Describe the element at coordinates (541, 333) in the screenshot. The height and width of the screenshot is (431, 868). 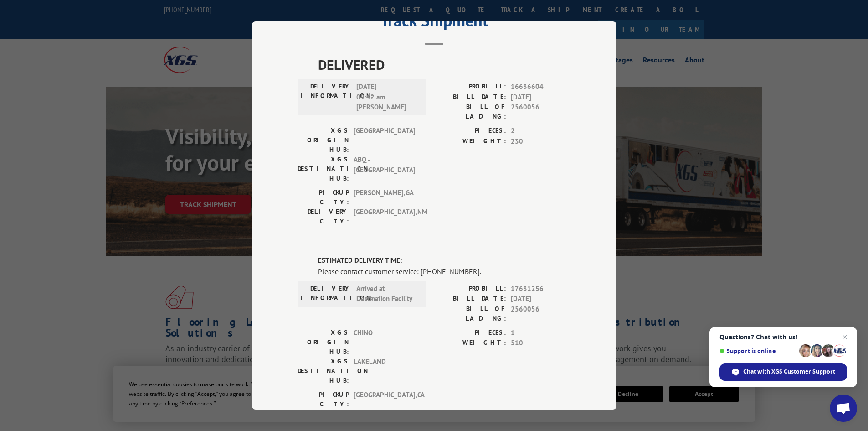
I see `span: 1` at that location.